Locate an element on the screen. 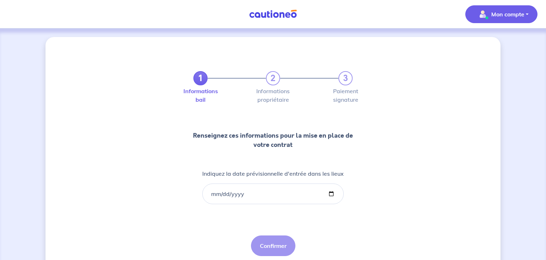 This screenshot has height=260, width=546. p: Indiquez la date prévisionnelle d'entrée dans les lieux is located at coordinates (273, 173).